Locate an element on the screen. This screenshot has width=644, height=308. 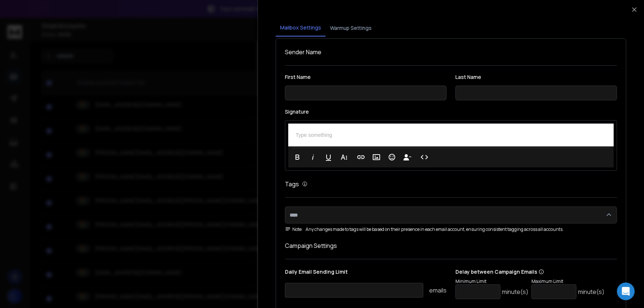
button: Italic (Ctrl+I) is located at coordinates (313, 157).